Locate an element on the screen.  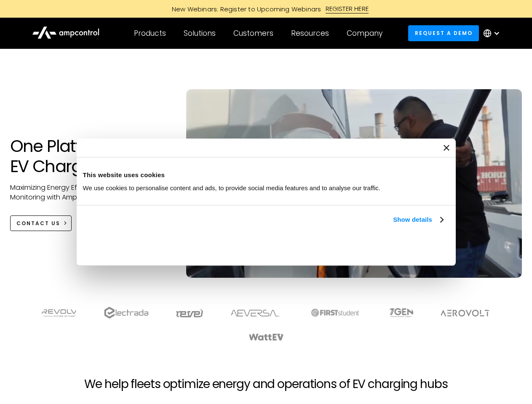
img: electrada logo is located at coordinates (126, 313).